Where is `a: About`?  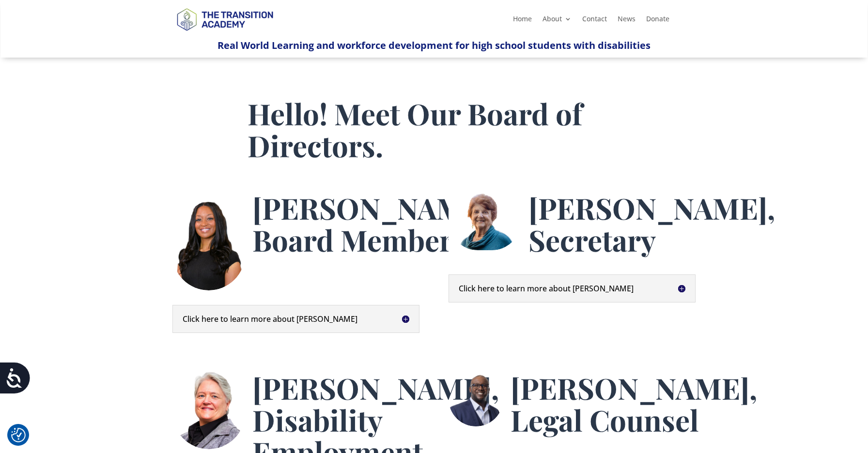
a: About is located at coordinates (557, 21).